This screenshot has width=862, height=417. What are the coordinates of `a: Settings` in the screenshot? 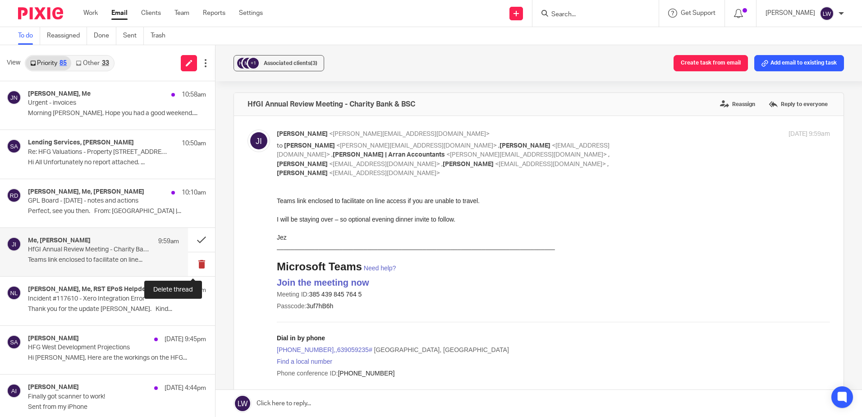 It's located at (251, 13).